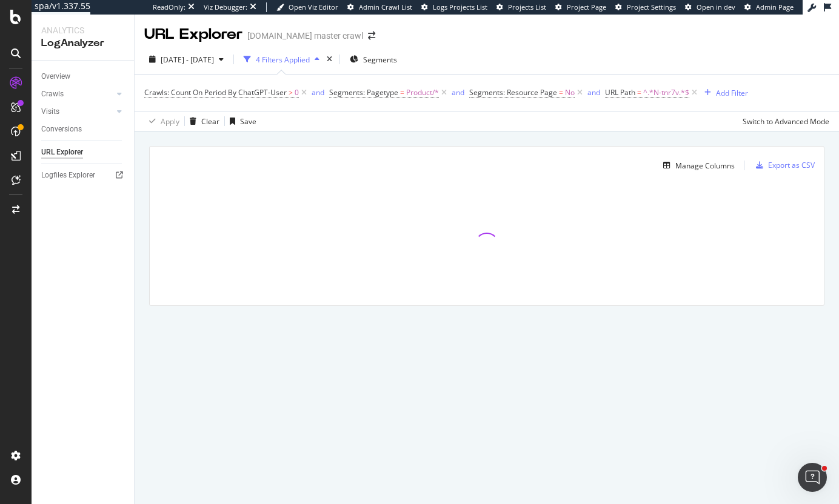  What do you see at coordinates (241, 121) in the screenshot?
I see `button: Save` at bounding box center [241, 121].